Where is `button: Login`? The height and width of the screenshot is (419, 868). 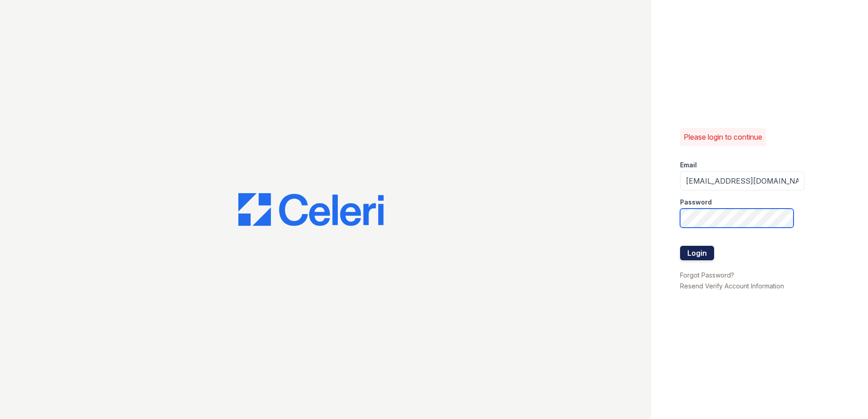 button: Login is located at coordinates (697, 253).